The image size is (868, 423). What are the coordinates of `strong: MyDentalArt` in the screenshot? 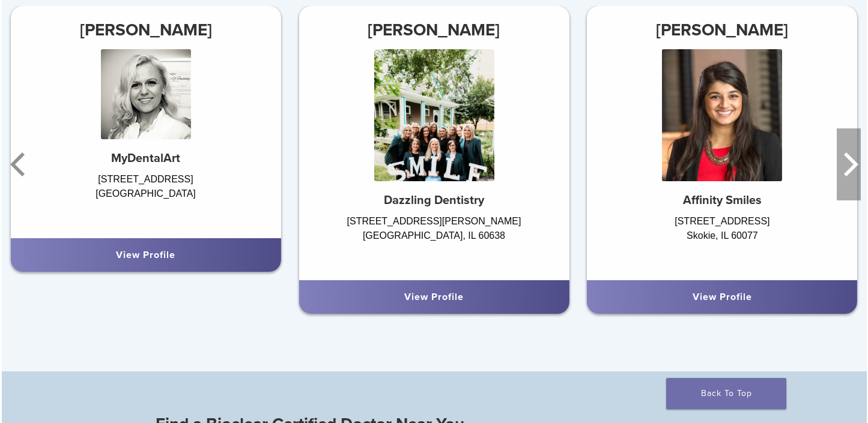 It's located at (145, 158).